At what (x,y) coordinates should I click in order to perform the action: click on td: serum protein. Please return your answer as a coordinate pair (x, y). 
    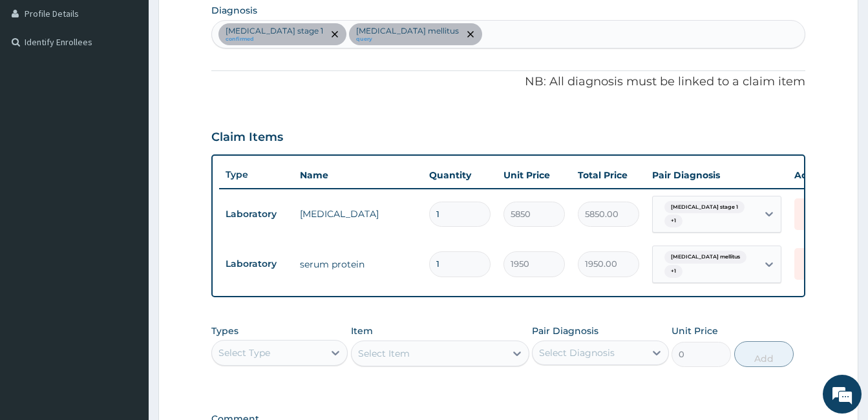
    Looking at the image, I should click on (358, 264).